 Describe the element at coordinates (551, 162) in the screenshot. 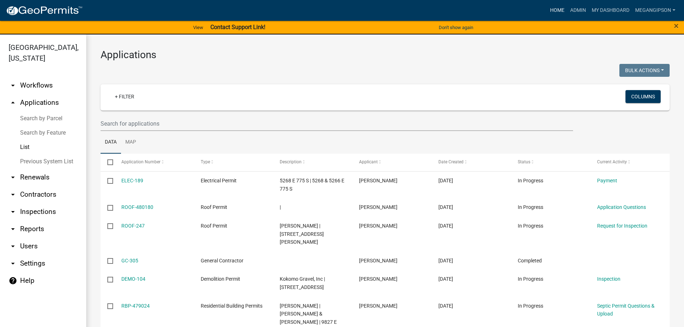

I see `datatable-header-cell: Status` at that location.